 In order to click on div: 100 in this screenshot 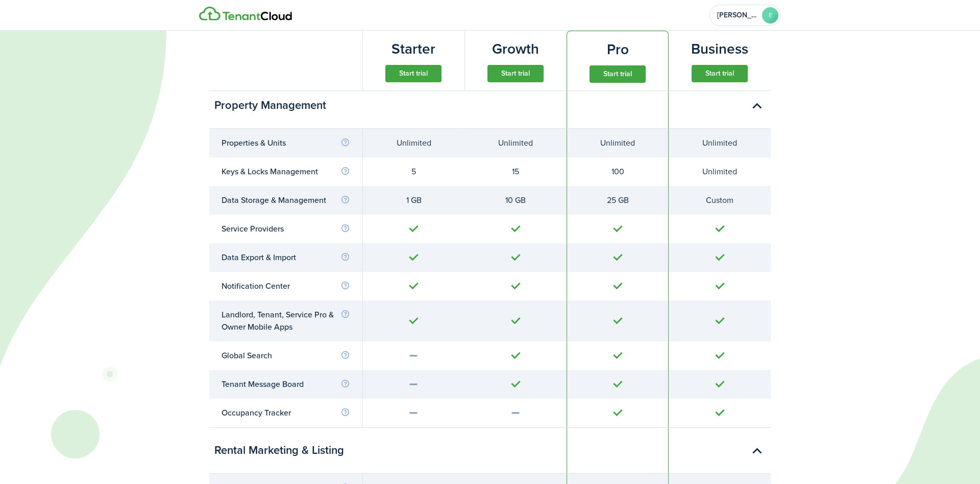, I will do `click(618, 171)`.